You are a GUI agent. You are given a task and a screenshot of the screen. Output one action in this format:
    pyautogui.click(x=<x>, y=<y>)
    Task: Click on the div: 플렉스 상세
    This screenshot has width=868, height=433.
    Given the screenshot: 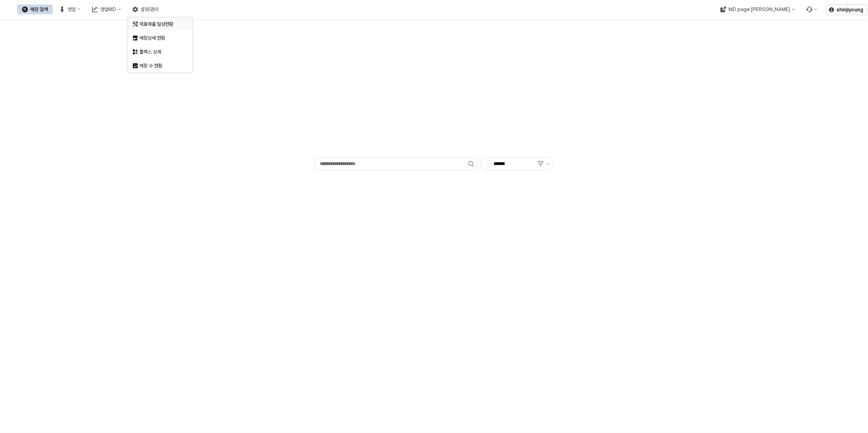 What is the action you would take?
    pyautogui.click(x=161, y=52)
    